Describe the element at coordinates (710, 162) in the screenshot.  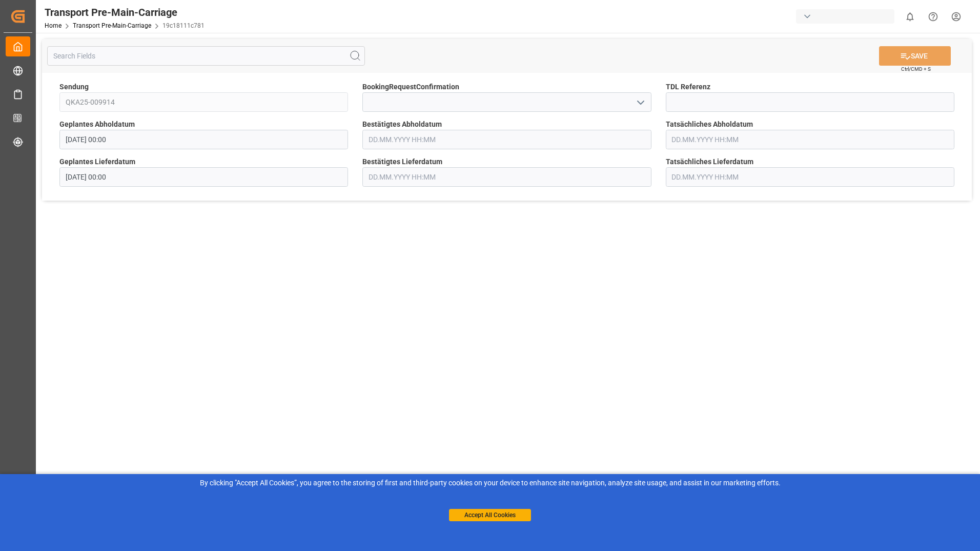
I see `span: Tatsächliches Lieferdatum` at that location.